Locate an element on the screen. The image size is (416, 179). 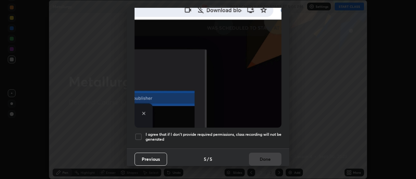
h5: I agree that if I don't provide required permissions, class recording will not be generated is located at coordinates (214, 137).